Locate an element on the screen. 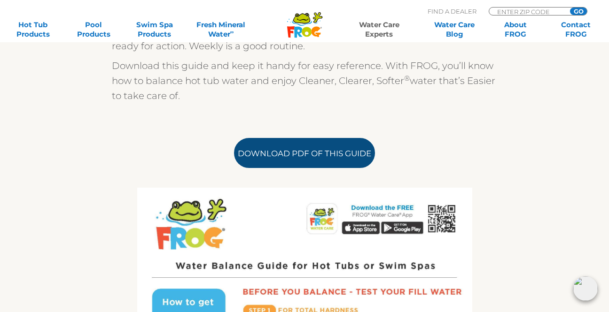 This screenshot has width=609, height=312. a: Fresh MineralWater∞ is located at coordinates (221, 30).